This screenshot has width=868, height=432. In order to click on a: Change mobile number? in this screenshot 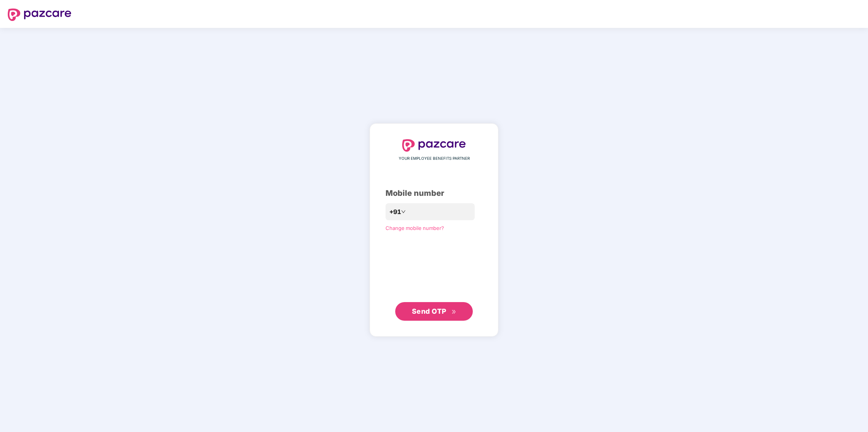, I will do `click(415, 228)`.